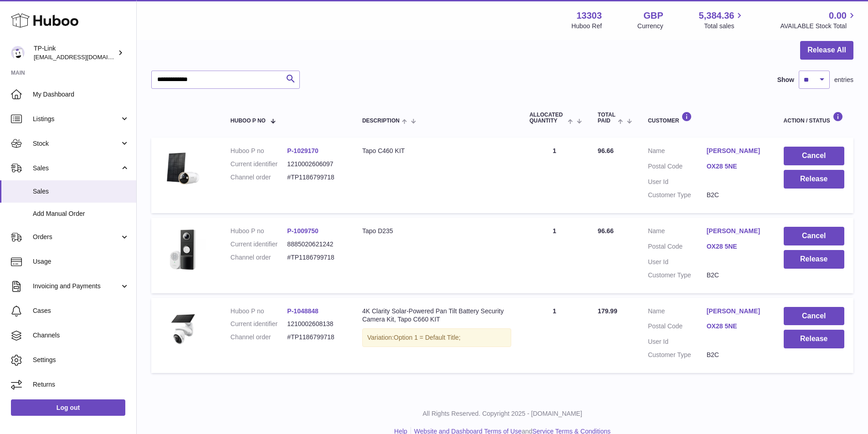  Describe the element at coordinates (814, 118) in the screenshot. I see `div: Action / Status` at that location.